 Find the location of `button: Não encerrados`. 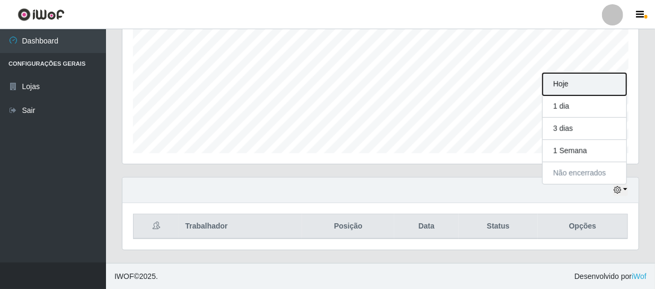

button: Não encerrados is located at coordinates (584, 173).